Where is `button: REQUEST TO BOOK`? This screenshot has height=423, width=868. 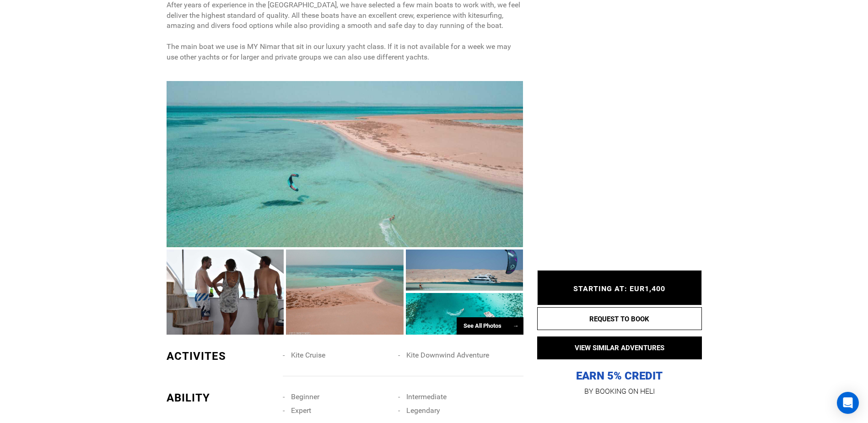
button: REQUEST TO BOOK is located at coordinates (620, 319).